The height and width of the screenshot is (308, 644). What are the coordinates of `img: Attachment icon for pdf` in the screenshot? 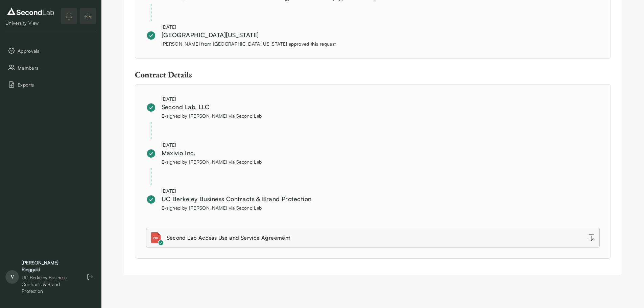 It's located at (156, 238).